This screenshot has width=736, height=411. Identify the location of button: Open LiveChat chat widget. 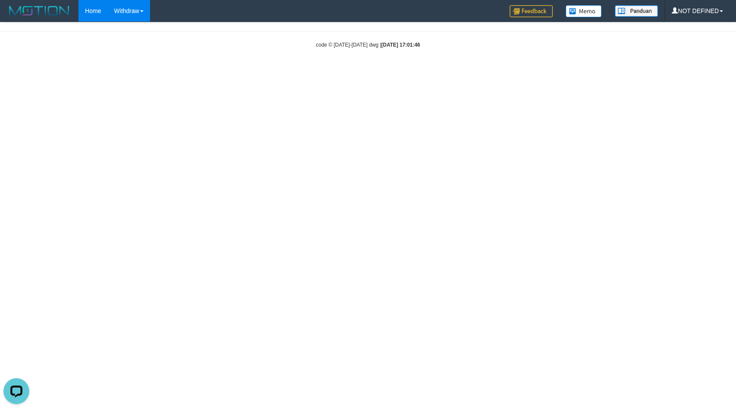
(16, 16).